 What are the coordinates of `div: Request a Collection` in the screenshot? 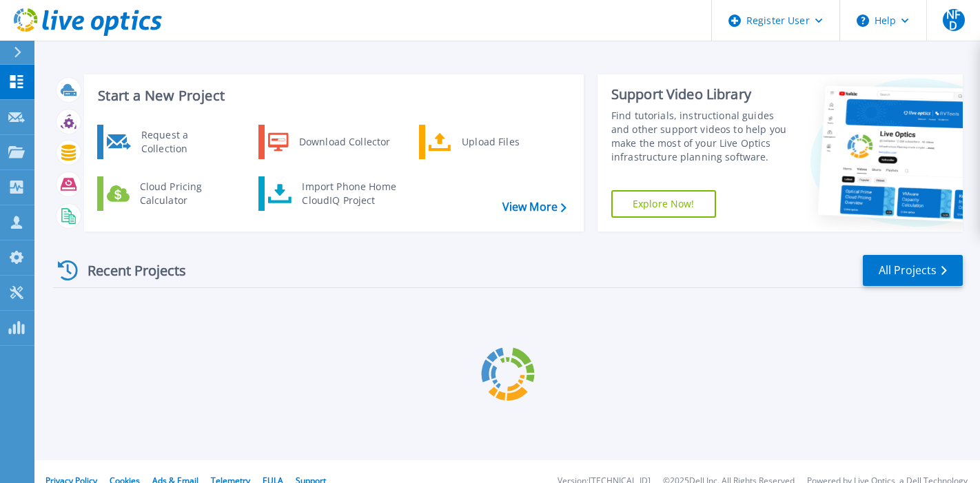 It's located at (185, 142).